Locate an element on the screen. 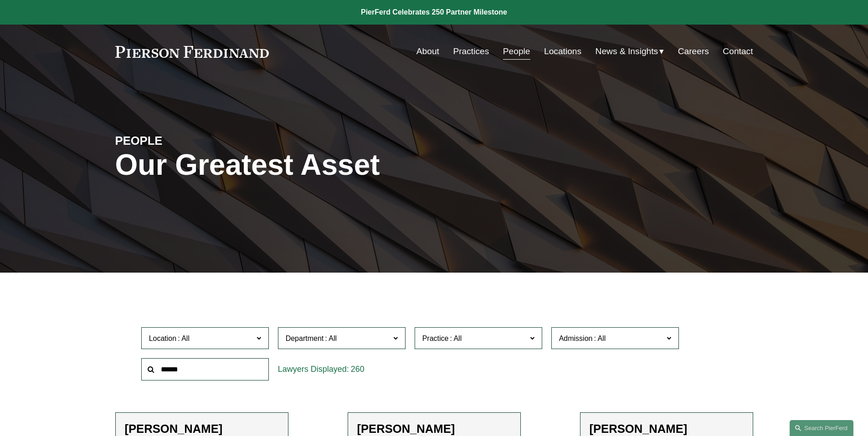  a: Careers is located at coordinates (694, 52).